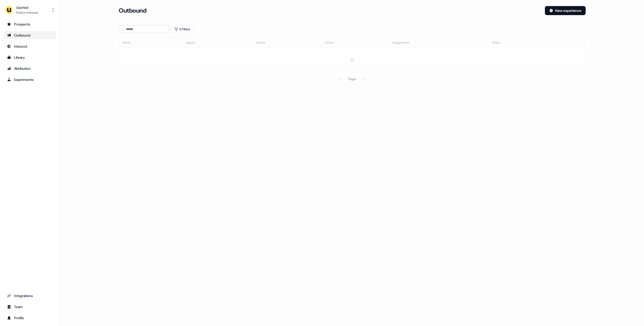 This screenshot has width=644, height=326. What do you see at coordinates (30, 35) in the screenshot?
I see `a: Go to outbound experience` at bounding box center [30, 35].